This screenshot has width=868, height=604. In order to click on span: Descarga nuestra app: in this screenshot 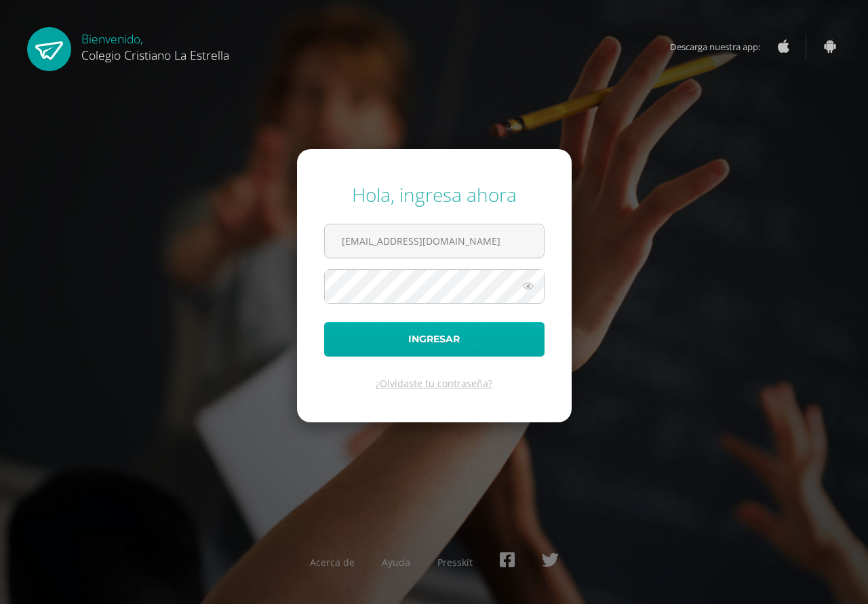, I will do `click(722, 46)`.